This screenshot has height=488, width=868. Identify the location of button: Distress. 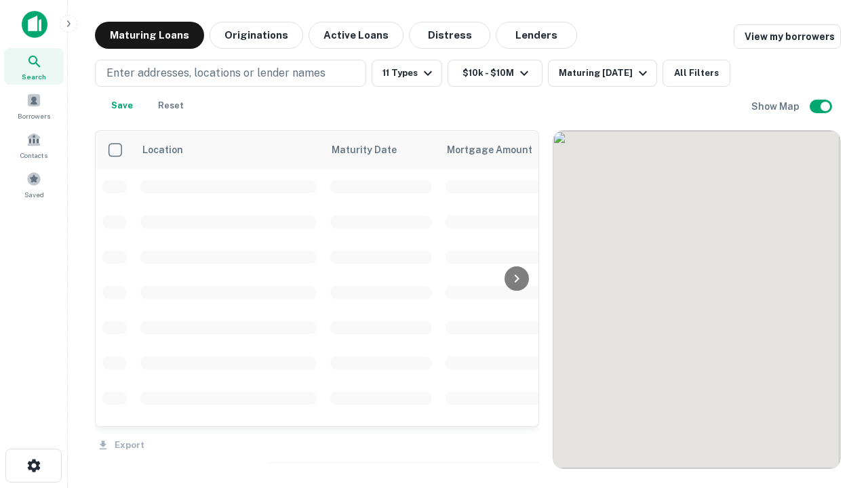
(450, 35).